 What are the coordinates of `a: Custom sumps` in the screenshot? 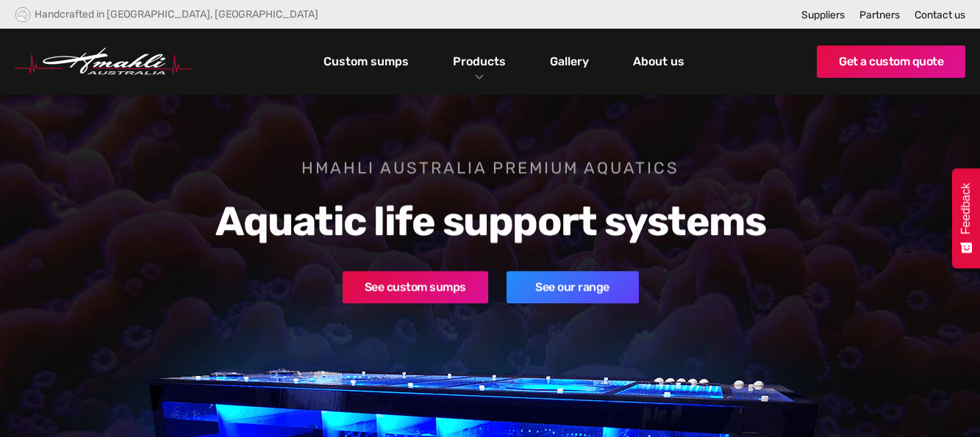 It's located at (366, 62).